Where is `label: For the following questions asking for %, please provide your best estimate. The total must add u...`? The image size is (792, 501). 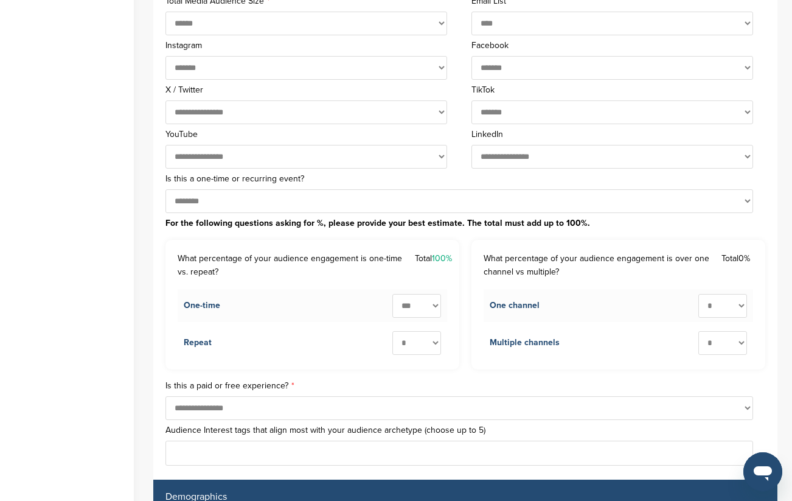
label: For the following questions asking for %, please provide your best estimate. The total must add u... is located at coordinates (465, 223).